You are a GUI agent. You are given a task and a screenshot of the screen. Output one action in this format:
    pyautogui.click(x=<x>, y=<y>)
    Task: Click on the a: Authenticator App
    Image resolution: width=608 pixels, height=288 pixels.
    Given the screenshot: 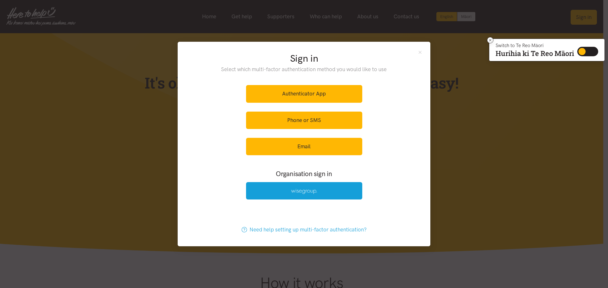 What is the action you would take?
    pyautogui.click(x=304, y=94)
    